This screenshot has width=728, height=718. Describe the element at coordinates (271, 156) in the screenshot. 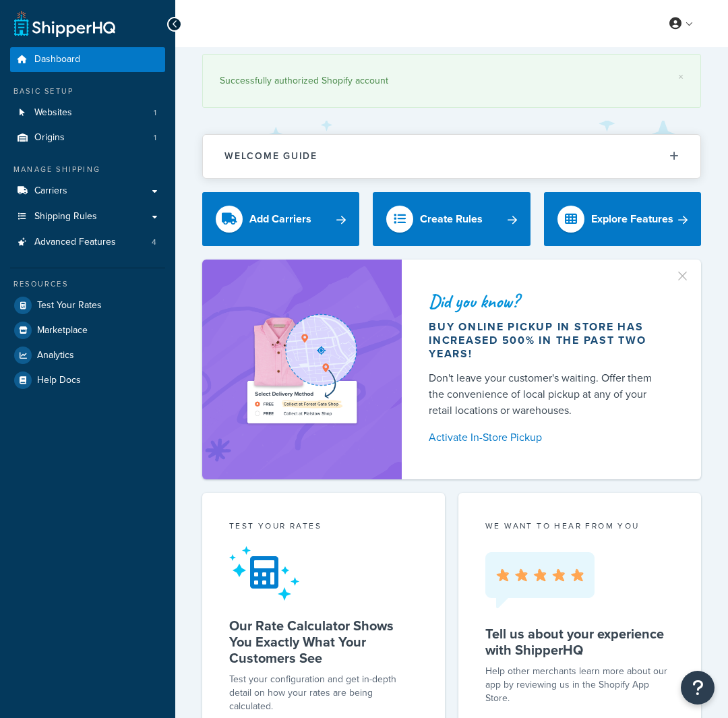

I see `h2: Welcome Guide` at that location.